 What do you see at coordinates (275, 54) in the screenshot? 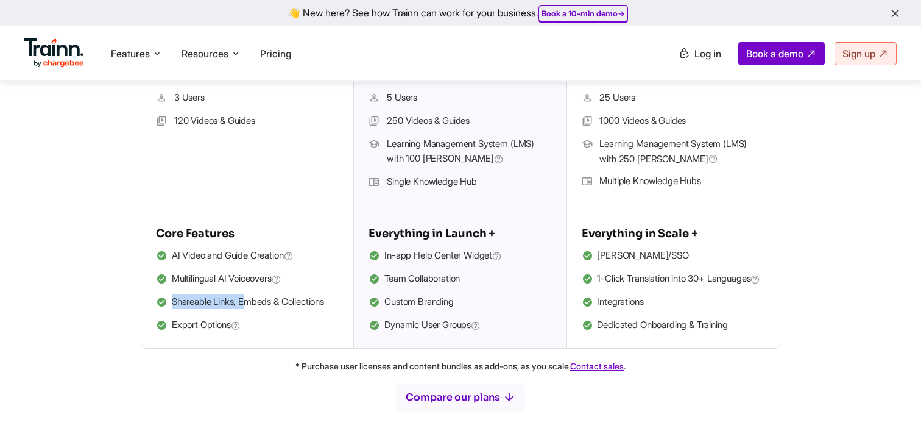
I see `span: Pricing` at bounding box center [275, 54].